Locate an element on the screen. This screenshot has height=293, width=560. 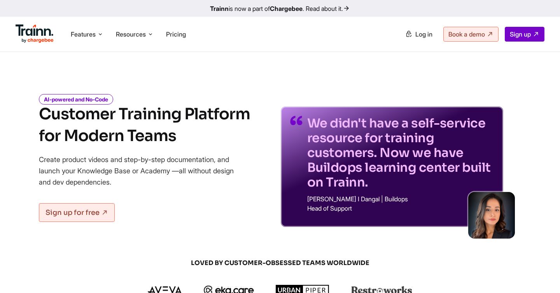
span: LOVED BY CUSTOMER-OBSESSED TEAMS WORLDWIDE is located at coordinates (280, 263).